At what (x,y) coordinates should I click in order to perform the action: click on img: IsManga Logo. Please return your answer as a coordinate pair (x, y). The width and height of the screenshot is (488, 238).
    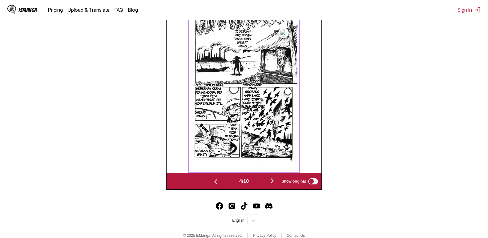
    Looking at the image, I should click on (12, 9).